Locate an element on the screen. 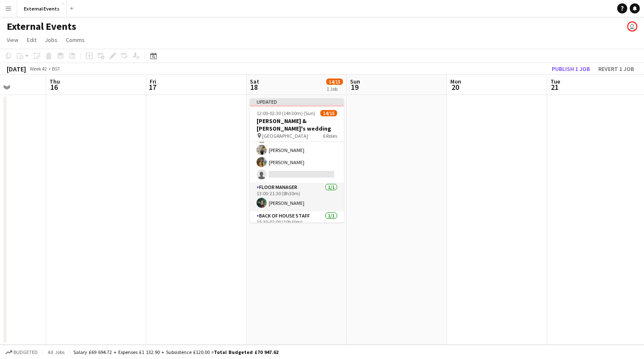  span: 19 is located at coordinates (354, 87).